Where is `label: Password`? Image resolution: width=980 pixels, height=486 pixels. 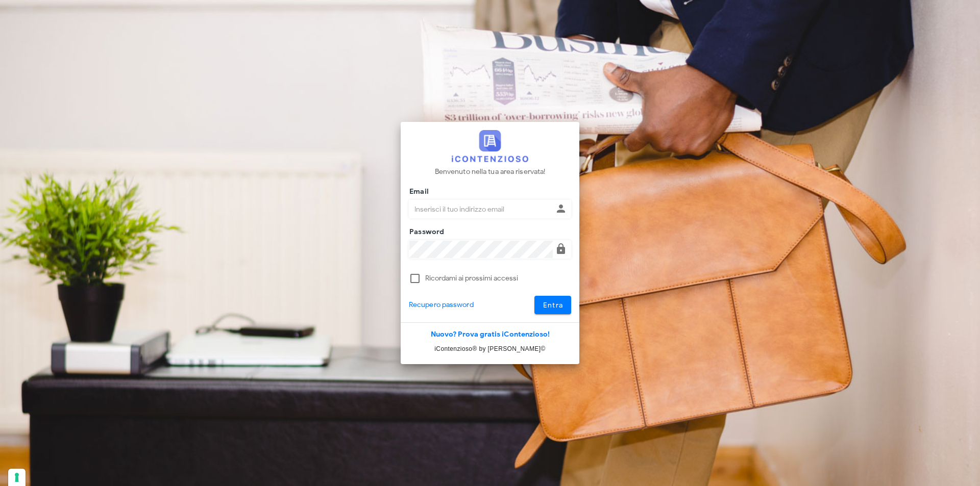
label: Password is located at coordinates (425, 232).